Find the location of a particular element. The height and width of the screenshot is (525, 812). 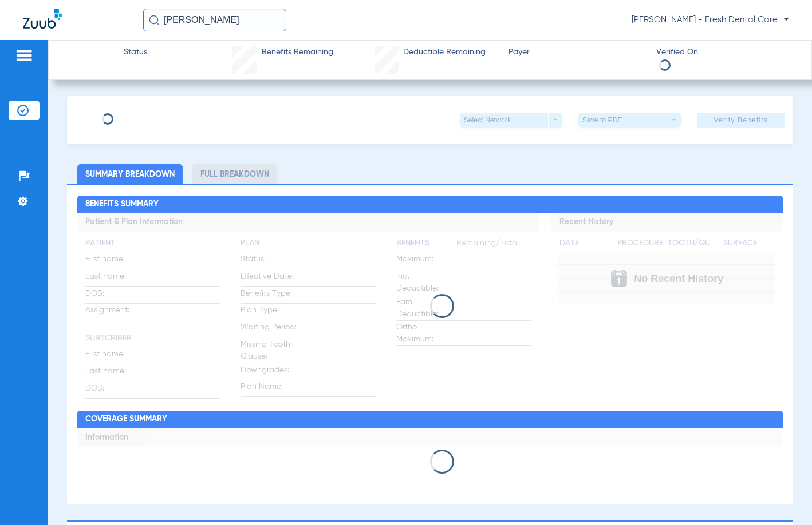

span: Verified On is located at coordinates (725, 52).